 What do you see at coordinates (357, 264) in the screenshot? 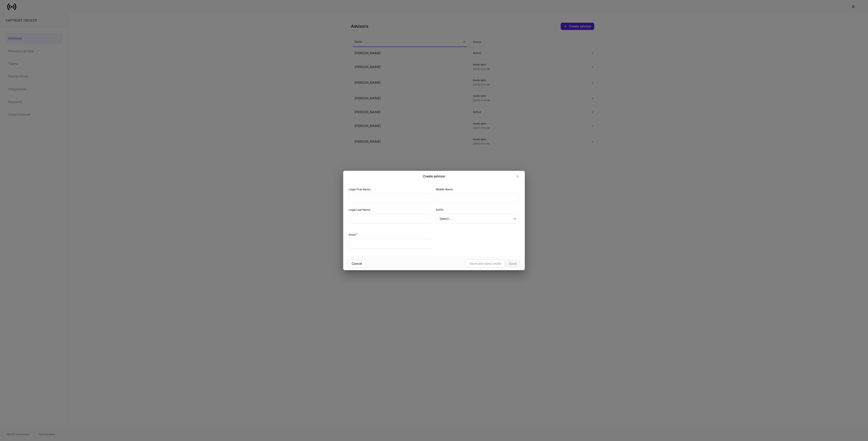
I see `div: Cancel` at bounding box center [357, 264].